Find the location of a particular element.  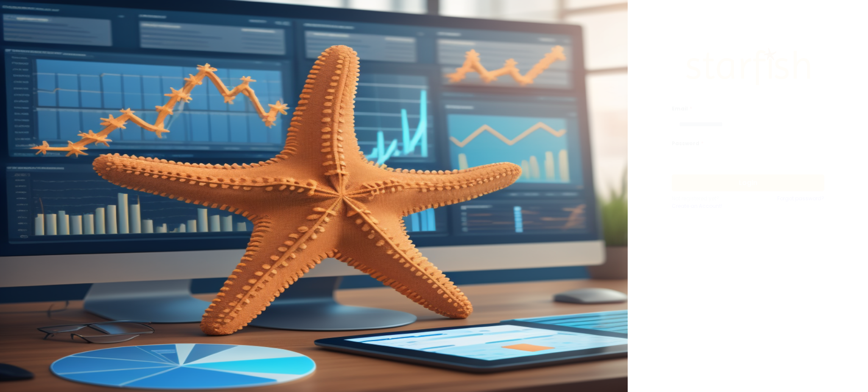

button: Login is located at coordinates (749, 183).